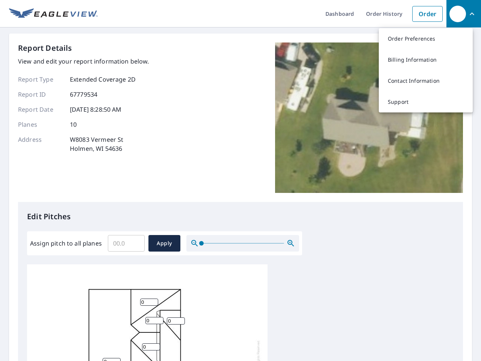  I want to click on p: Edit Pitches, so click(241, 217).